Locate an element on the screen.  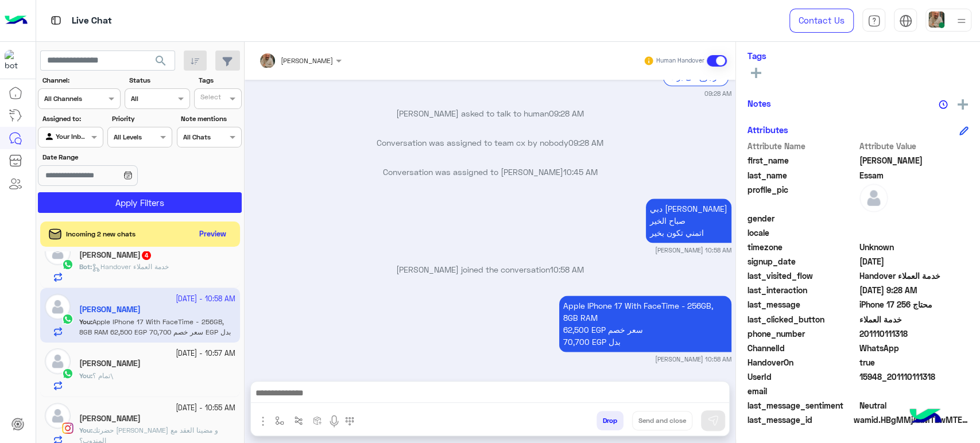
button: Apply Filters is located at coordinates (140, 203).